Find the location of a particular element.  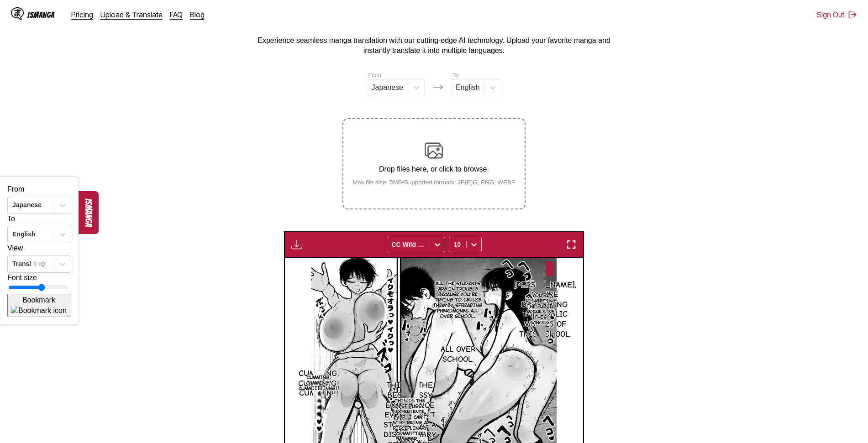

a: FAQ is located at coordinates (176, 14).